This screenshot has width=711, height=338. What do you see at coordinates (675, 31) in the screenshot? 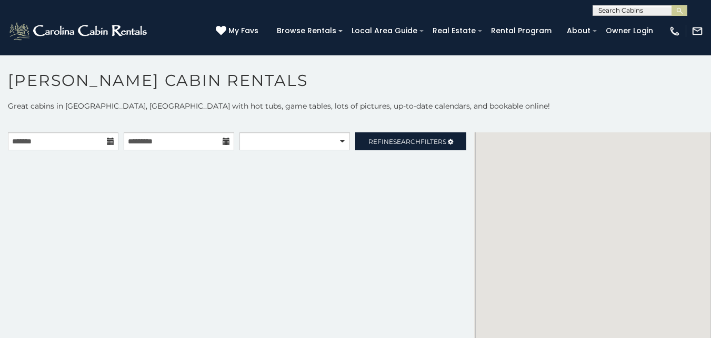
I see `img: phone-regular-white.png` at bounding box center [675, 31].